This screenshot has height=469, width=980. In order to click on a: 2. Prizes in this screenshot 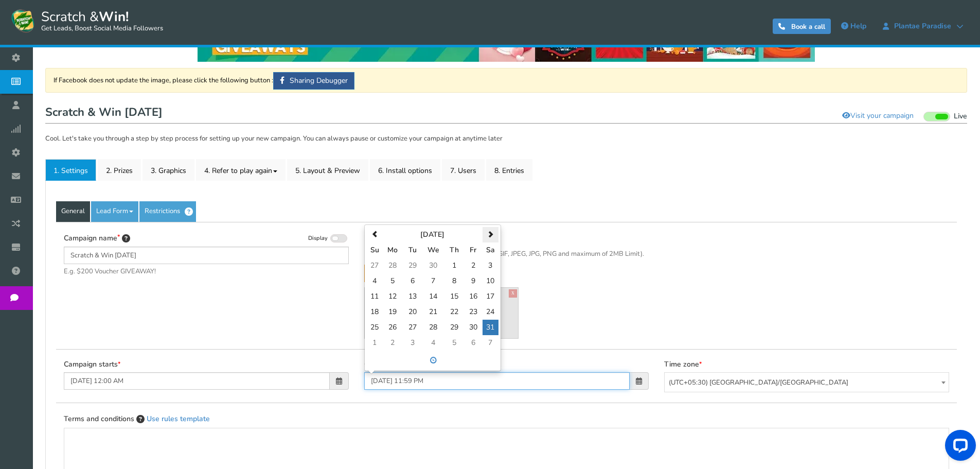, I will do `click(119, 170)`.